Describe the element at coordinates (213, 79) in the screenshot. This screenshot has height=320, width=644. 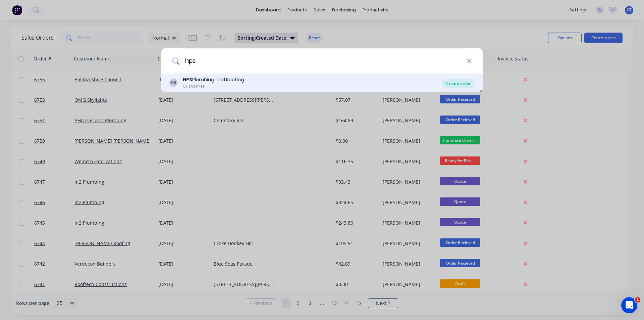
I see `div: Plumbing and Roofing` at that location.